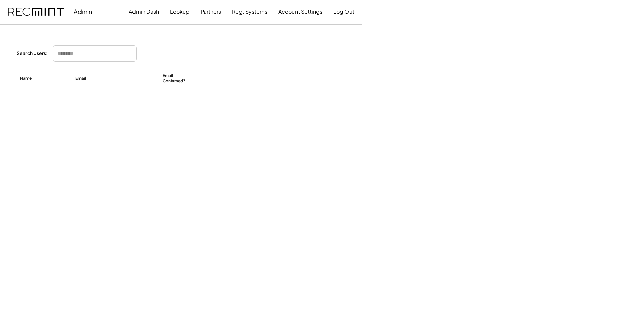 Image resolution: width=644 pixels, height=314 pixels. What do you see at coordinates (249, 12) in the screenshot?
I see `button: Reg. Systems` at bounding box center [249, 12].